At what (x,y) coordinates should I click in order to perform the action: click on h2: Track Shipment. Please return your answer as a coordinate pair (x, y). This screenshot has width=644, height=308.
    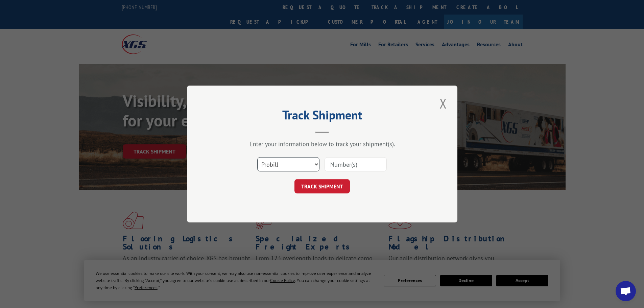
    Looking at the image, I should click on (322, 117).